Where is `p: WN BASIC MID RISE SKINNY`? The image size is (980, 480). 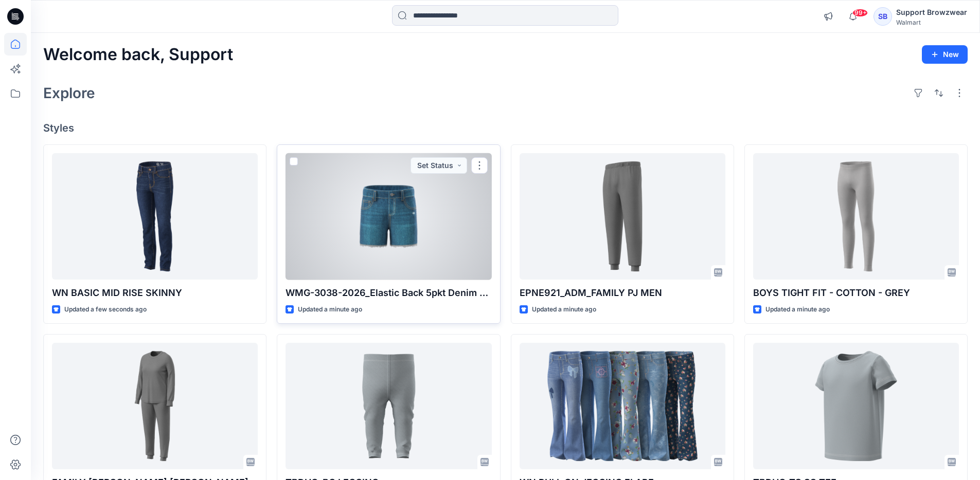
p: WN BASIC MID RISE SKINNY is located at coordinates (155, 293).